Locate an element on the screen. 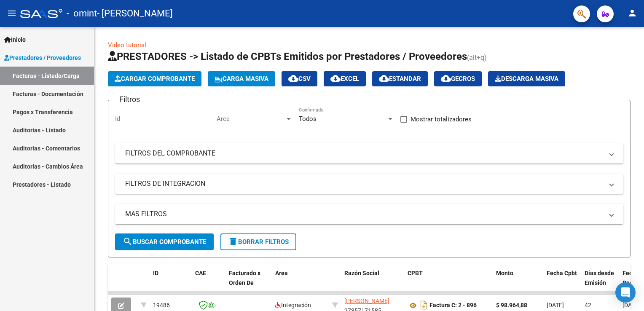 The height and width of the screenshot is (311, 644). mat-panel-title: FILTROS DE INTEGRACION is located at coordinates (364, 184).